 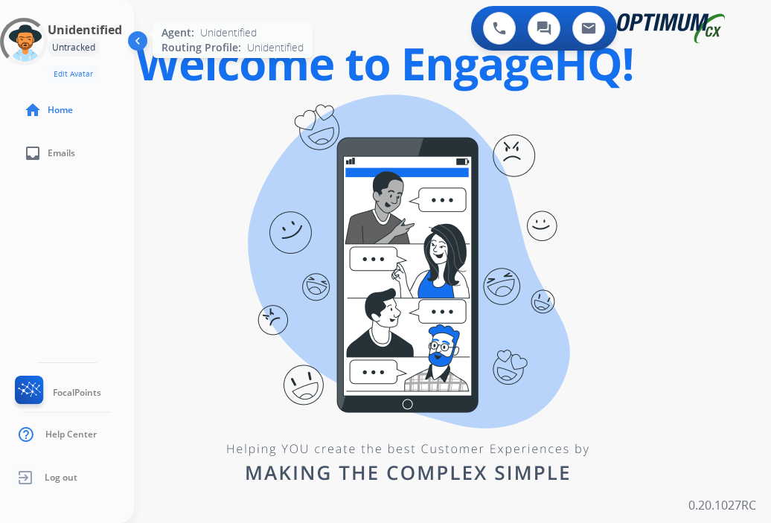 I want to click on div: Untracked, so click(x=74, y=48).